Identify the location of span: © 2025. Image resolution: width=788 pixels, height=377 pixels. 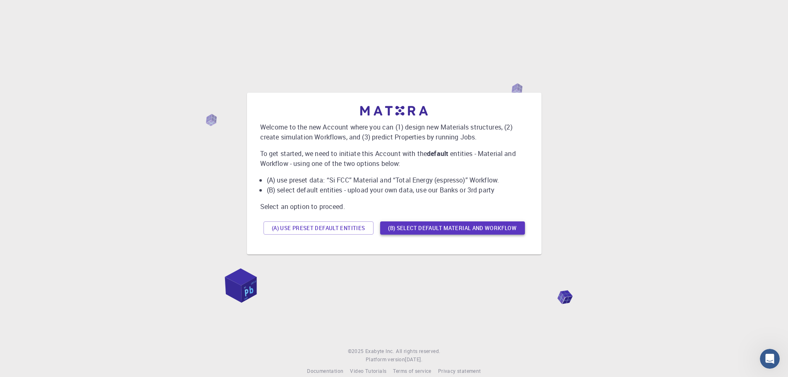
(357, 351).